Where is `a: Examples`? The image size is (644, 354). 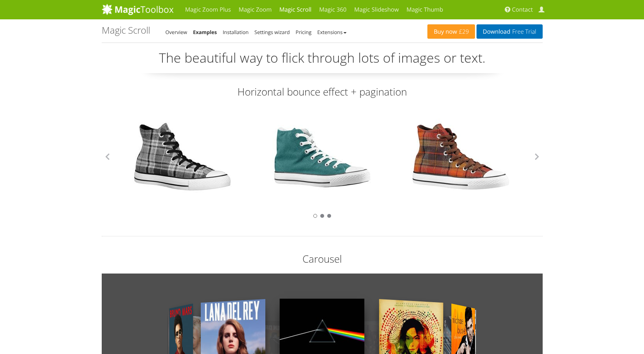 a: Examples is located at coordinates (205, 32).